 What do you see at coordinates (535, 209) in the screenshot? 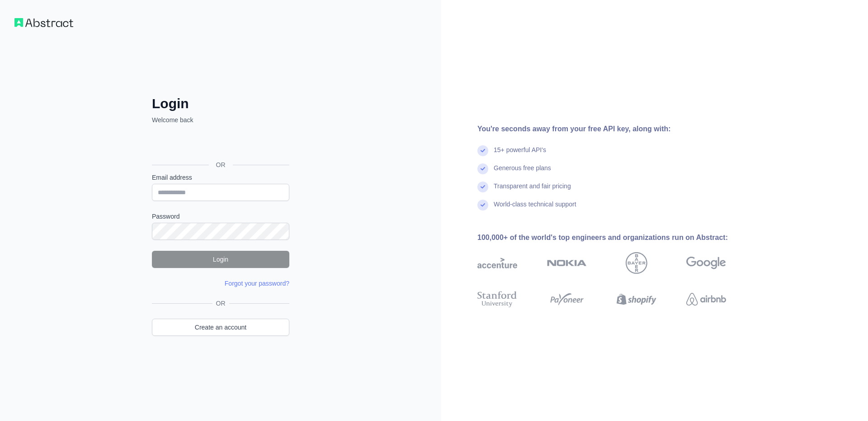
I see `div: World-class technical support` at bounding box center [535, 209].